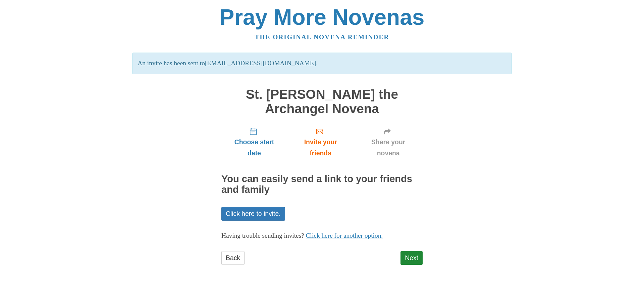  Describe the element at coordinates (322, 185) in the screenshot. I see `h2: You can easily send a link to your friends and family` at that location.